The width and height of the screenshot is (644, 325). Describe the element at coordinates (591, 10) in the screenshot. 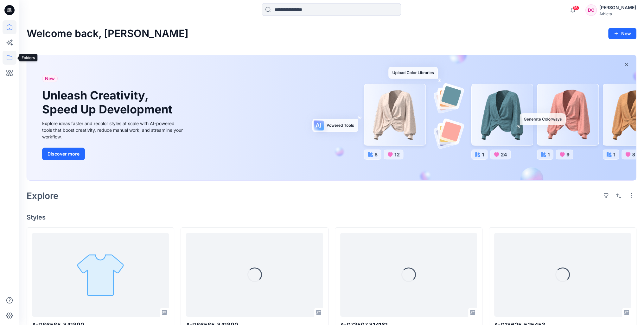

I see `div: DC` at that location.